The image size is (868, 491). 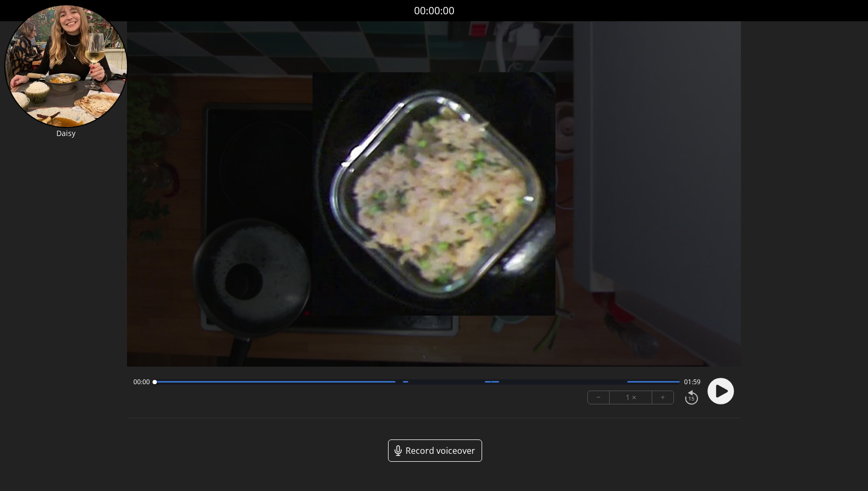 I want to click on div: 1 ×, so click(x=631, y=398).